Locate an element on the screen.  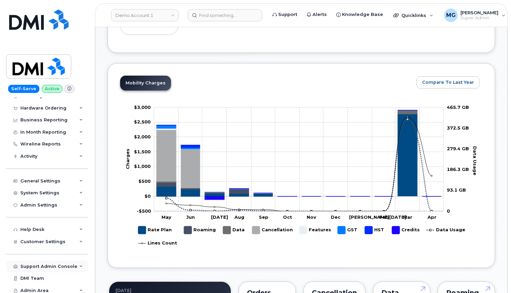
span: MG is located at coordinates (451, 15).